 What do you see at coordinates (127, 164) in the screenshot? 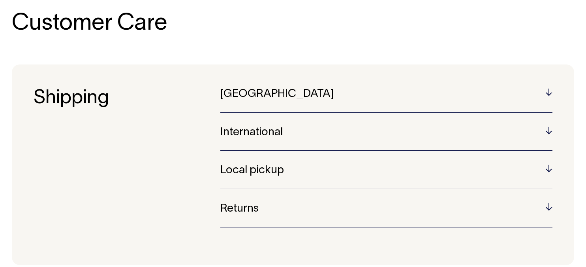
I see `h3: Shipping` at bounding box center [127, 164].